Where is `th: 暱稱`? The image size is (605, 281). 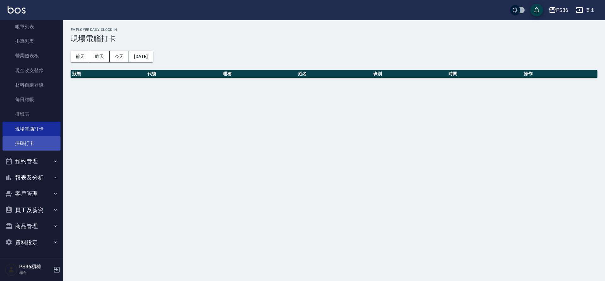
th: 暱稱 is located at coordinates (259, 74).